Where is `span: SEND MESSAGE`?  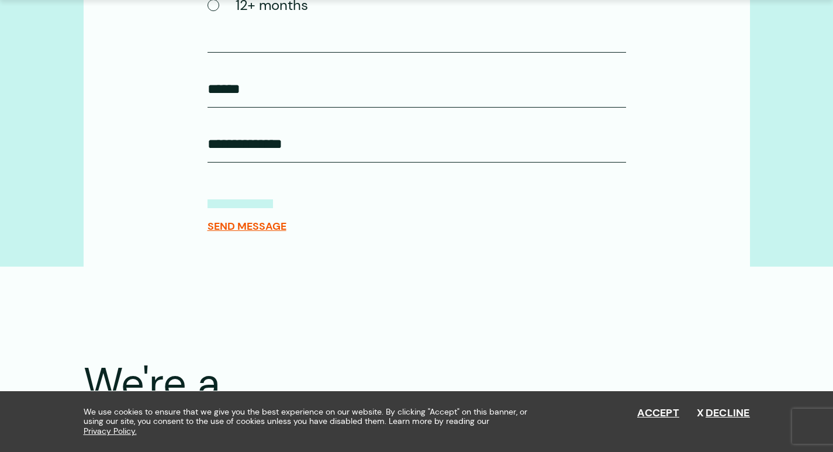 span: SEND MESSAGE is located at coordinates (247, 226).